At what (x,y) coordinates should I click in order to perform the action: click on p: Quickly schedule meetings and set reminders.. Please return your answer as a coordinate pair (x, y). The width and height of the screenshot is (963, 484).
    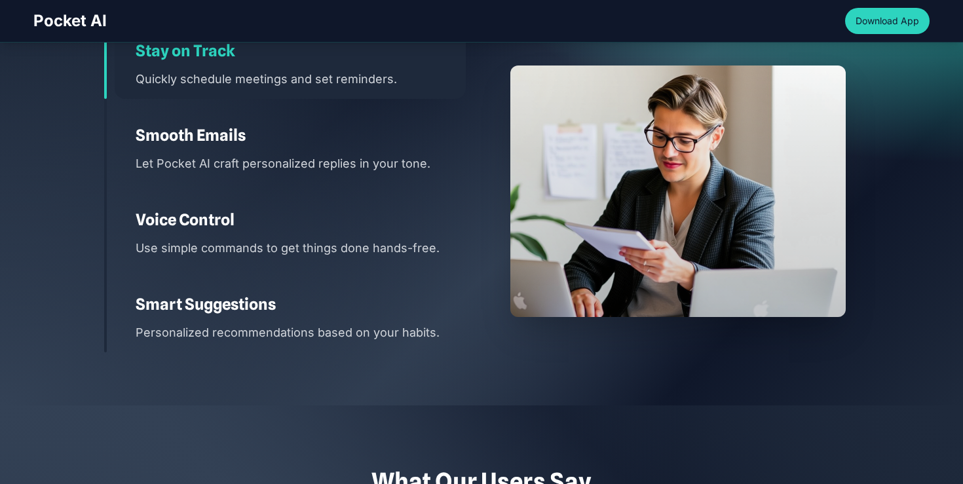
    Looking at the image, I should click on (301, 79).